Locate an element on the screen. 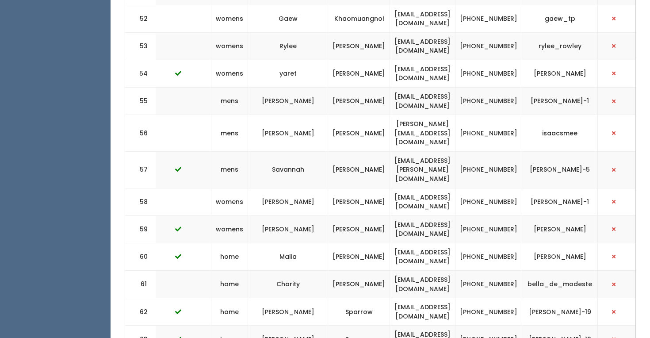 This screenshot has width=650, height=338. td: 62 is located at coordinates (141, 312).